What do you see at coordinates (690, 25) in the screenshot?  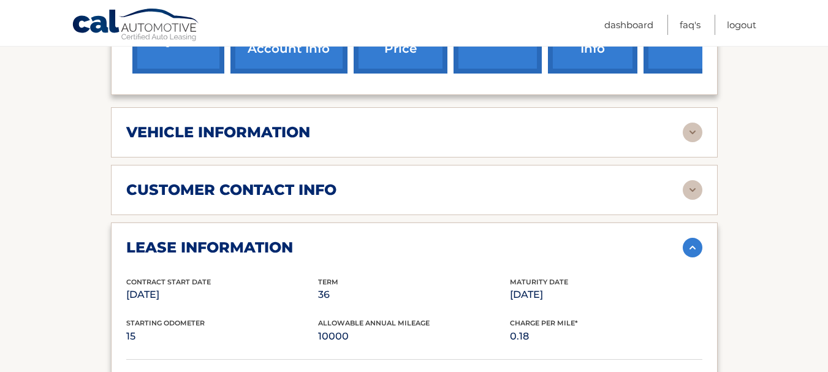 I see `a: FAQ's` at bounding box center [690, 25].